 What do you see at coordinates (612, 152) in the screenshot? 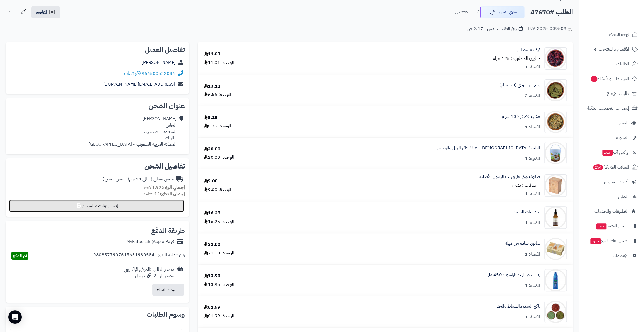
I see `a: وآتس آبجديد` at bounding box center [612, 152].